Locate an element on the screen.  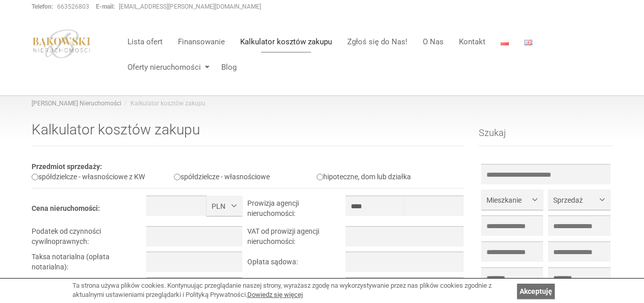
span: PLN is located at coordinates (220, 206).